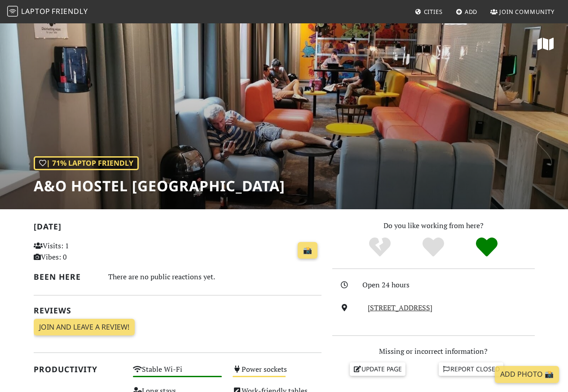  I want to click on p: Missing or incorrect information?, so click(433, 352).